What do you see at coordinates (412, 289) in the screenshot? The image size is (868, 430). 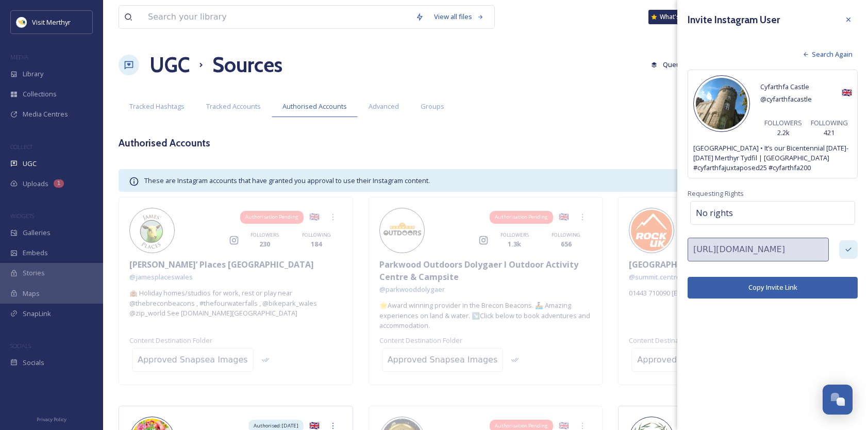 I see `span: @ parkwooddolygaer` at bounding box center [412, 289].